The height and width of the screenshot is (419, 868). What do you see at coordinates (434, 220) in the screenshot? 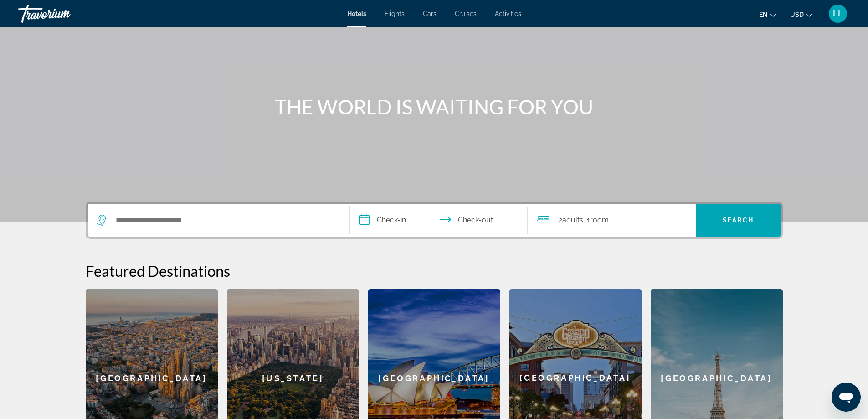
I see `div: Search widget` at bounding box center [434, 220].